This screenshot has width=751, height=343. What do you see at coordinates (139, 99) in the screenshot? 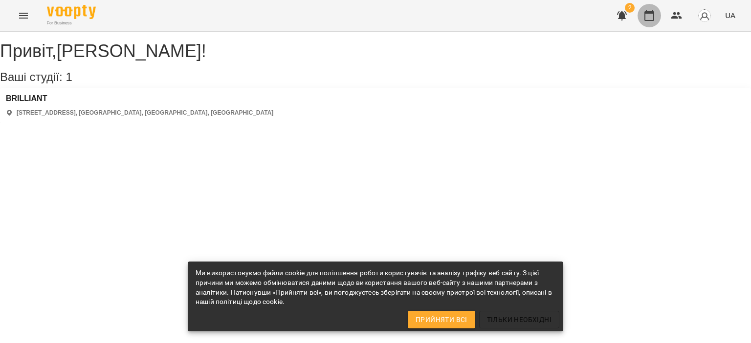
I see `a: BRILLIANT` at bounding box center [139, 99].